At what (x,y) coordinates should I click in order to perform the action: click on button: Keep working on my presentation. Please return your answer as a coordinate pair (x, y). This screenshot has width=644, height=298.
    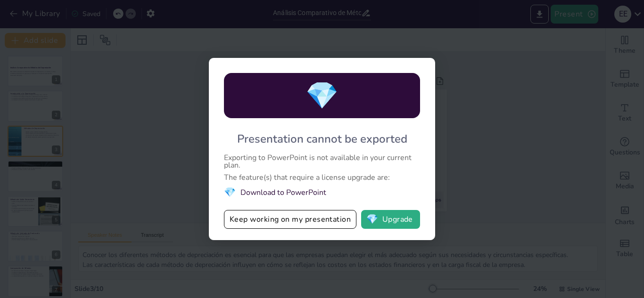
    Looking at the image, I should click on (290, 220).